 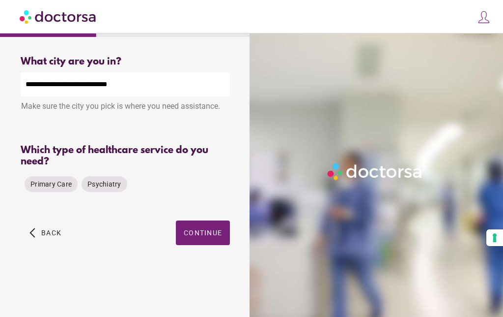 I want to click on img: Logo-Doctorsa-trans-White-partial-flat.png, so click(x=375, y=172).